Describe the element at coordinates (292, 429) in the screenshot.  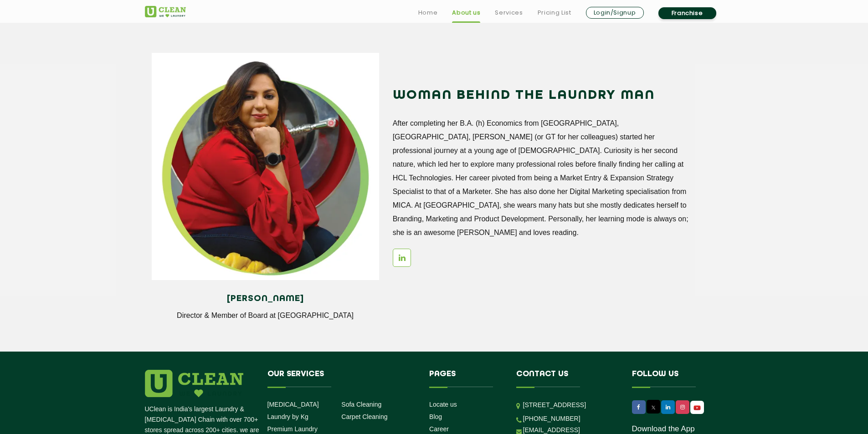
I see `a: Premium Laundry` at that location.